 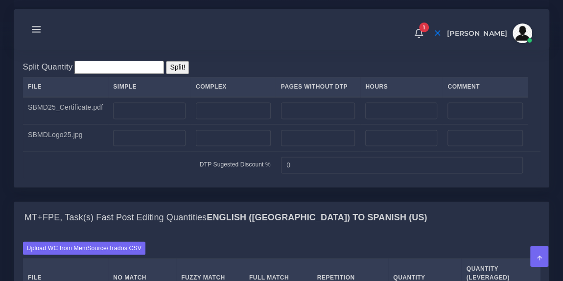 What do you see at coordinates (402, 87) in the screenshot?
I see `th: Hours` at bounding box center [402, 87].